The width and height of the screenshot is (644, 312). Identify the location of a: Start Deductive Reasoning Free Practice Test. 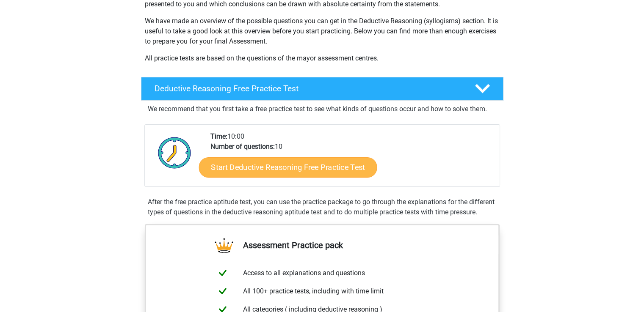
(287, 167).